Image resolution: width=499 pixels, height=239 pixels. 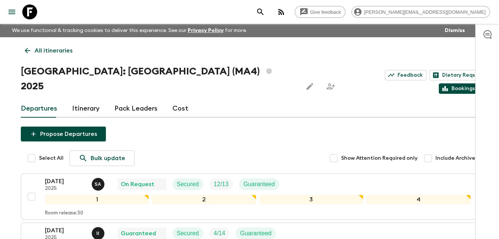 What do you see at coordinates (261, 12) in the screenshot?
I see `button: search adventures` at bounding box center [261, 12].